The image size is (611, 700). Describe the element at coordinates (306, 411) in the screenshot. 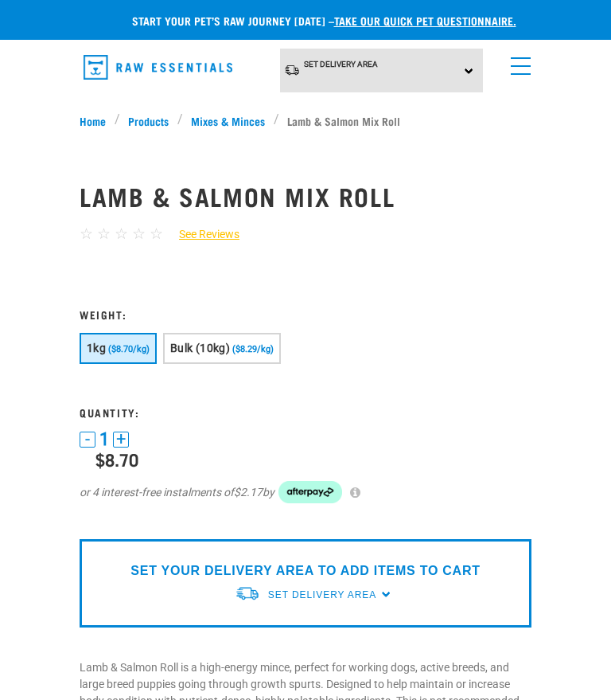

I see `h3: Quantity:` at that location.